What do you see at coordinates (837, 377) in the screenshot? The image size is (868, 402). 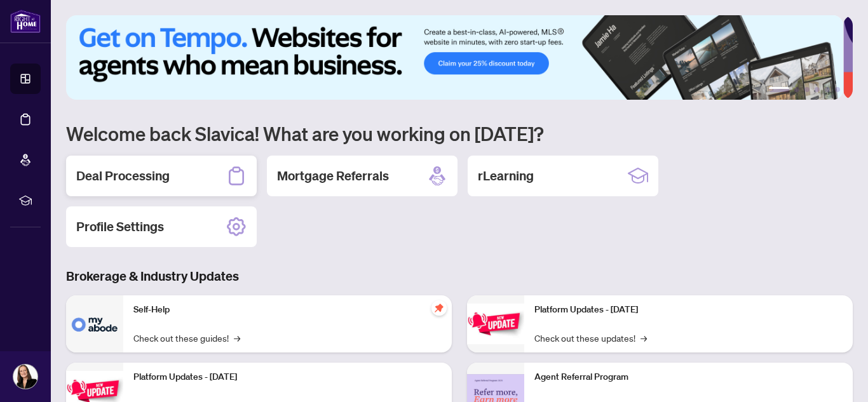 I see `button: Open asap` at bounding box center [837, 377].